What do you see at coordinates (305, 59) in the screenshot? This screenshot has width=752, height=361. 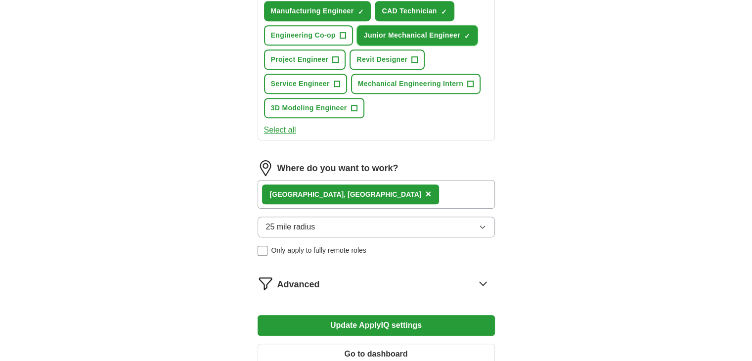 I see `button: Project Engineer` at bounding box center [305, 59].